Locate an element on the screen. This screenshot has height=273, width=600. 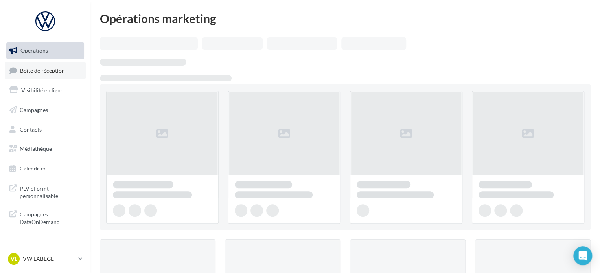
p: VW LABEGE is located at coordinates (49, 259).